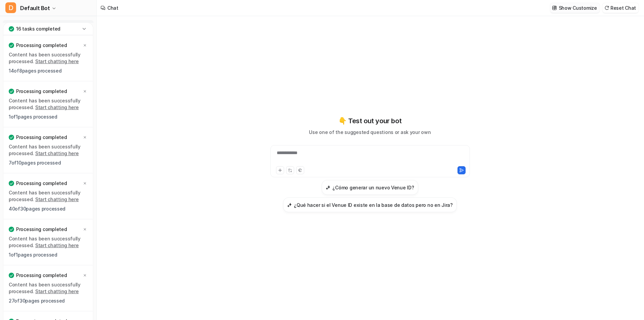 The width and height of the screenshot is (644, 320). What do you see at coordinates (328, 187) in the screenshot?
I see `img: ¿Cómo generar un nuevo Venue ID?` at bounding box center [328, 187].